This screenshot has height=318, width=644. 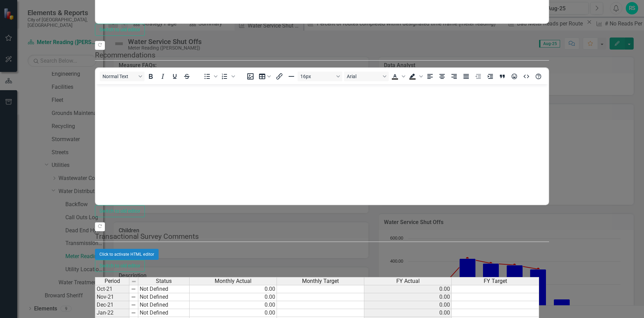 What do you see at coordinates (112, 305) in the screenshot?
I see `td: Dec-21` at bounding box center [112, 305].